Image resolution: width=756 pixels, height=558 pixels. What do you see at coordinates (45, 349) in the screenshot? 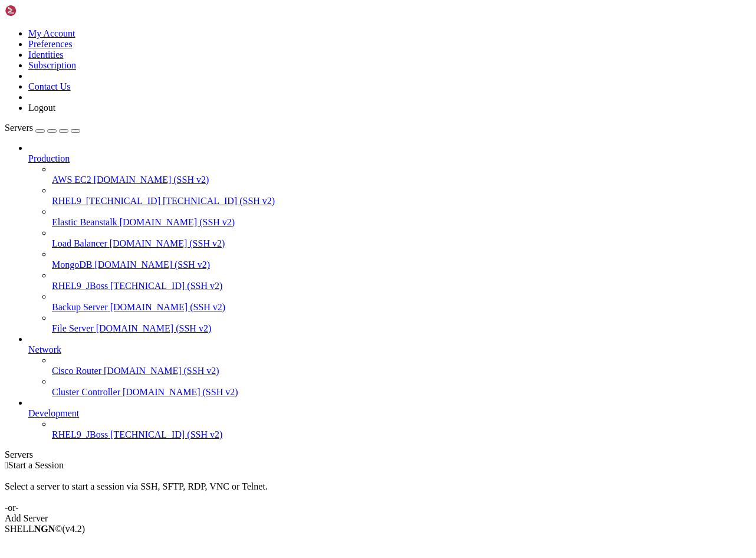
I see `span: Network` at bounding box center [45, 349].